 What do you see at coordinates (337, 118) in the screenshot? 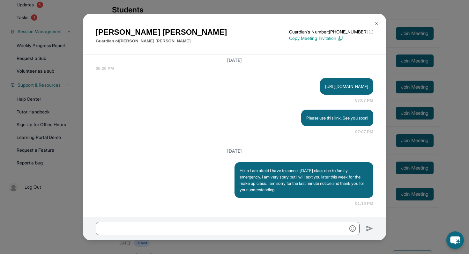
I see `p: Please use this link. See you soon!` at bounding box center [337, 118].